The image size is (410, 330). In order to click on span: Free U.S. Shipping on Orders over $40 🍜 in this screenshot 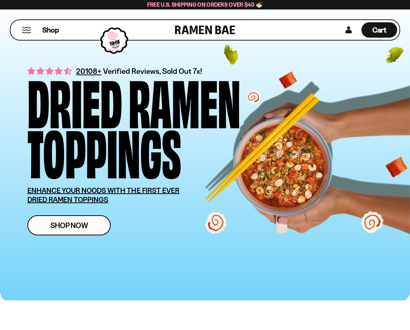, I will do `click(205, 4)`.